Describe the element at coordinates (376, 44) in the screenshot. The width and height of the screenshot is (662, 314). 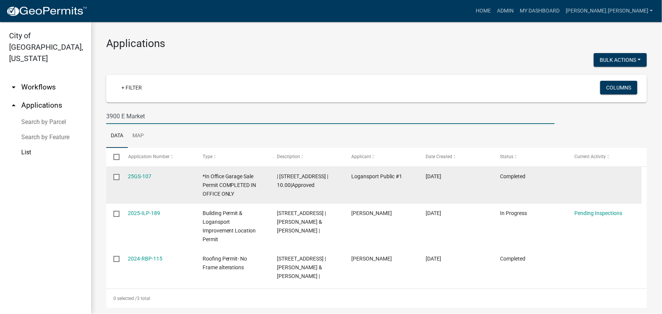
I see `h3: Applications` at that location.